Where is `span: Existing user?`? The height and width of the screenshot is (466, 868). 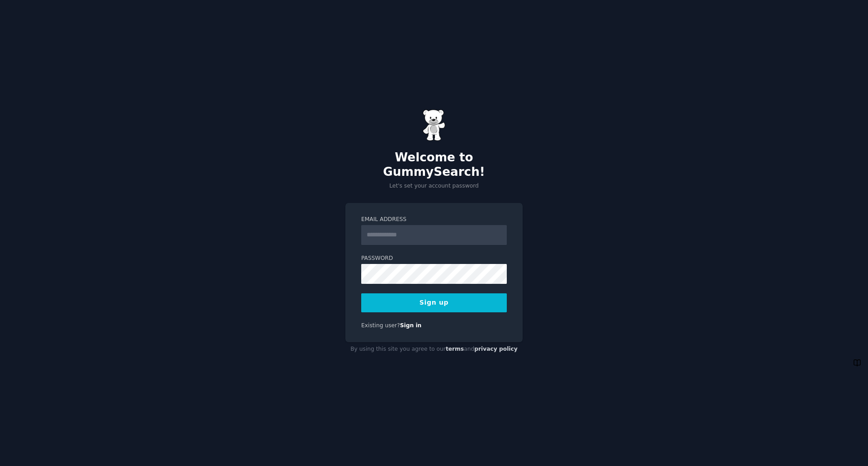
span: Existing user? is located at coordinates (380, 326).